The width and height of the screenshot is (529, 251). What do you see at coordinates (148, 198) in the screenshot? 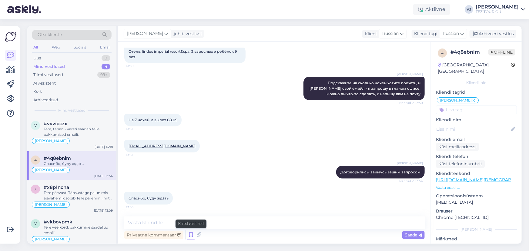
I see `span: Спасибо, буду ждать` at bounding box center [148, 198].